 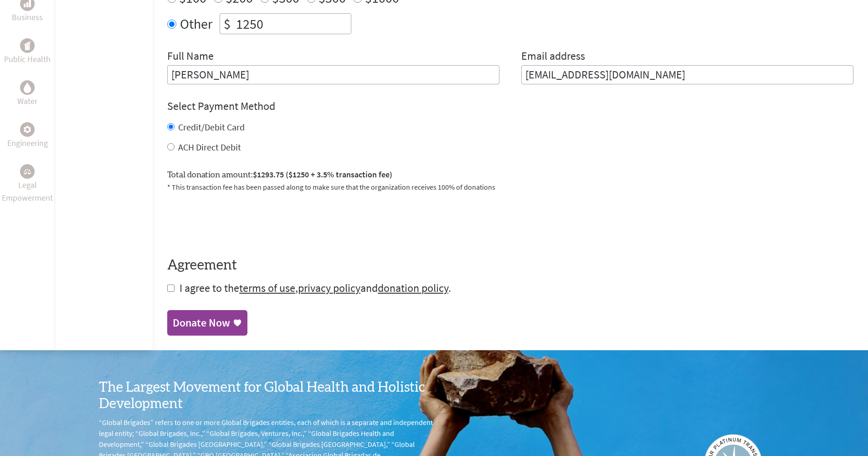 I want to click on h3: The Largest Movement for Global Health and Holistic Development, so click(x=267, y=396).